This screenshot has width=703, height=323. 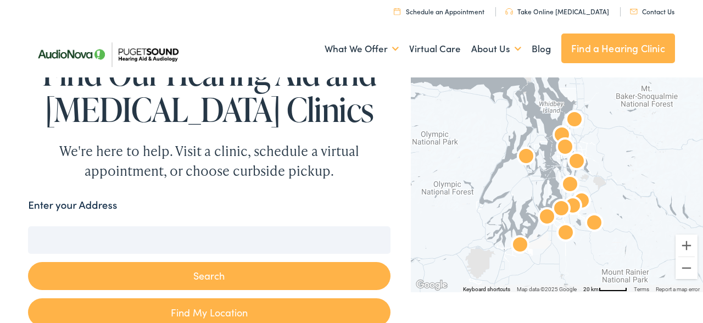 What do you see at coordinates (678, 289) in the screenshot?
I see `a: Report a map error` at bounding box center [678, 289].